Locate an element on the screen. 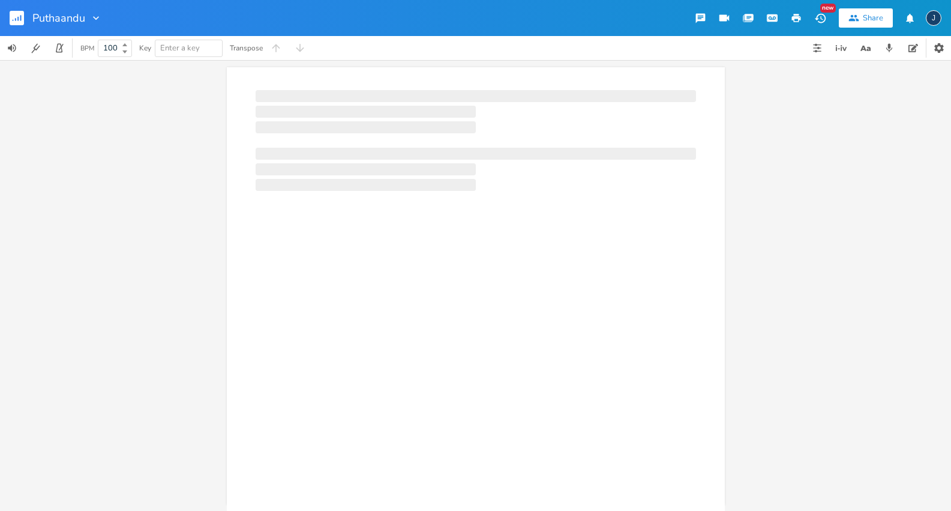 This screenshot has width=951, height=511. div: jerishsd is located at coordinates (934, 18).